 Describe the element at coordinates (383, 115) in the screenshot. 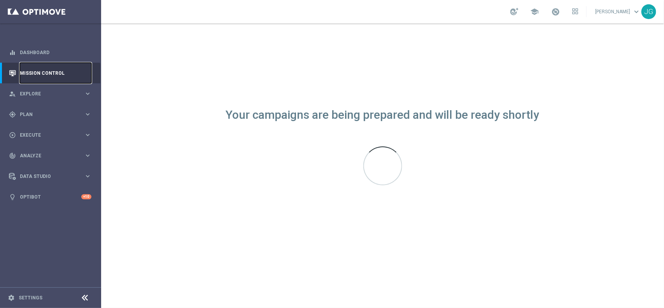

I see `div: Your campaigns are being prepared and will be ready shortly` at that location.